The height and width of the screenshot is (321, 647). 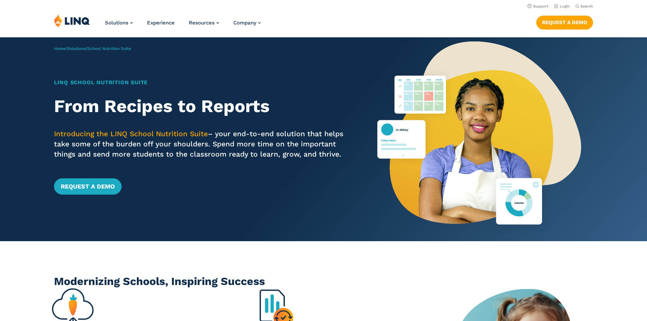 I want to click on img: Nutrition Suite Launch, so click(x=480, y=139).